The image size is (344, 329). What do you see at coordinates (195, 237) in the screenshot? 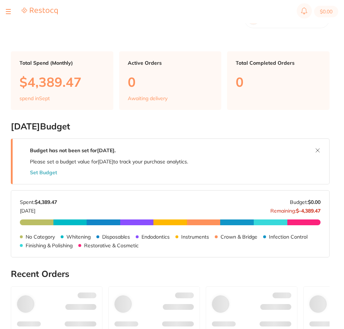
I see `p: Instruments` at bounding box center [195, 237].